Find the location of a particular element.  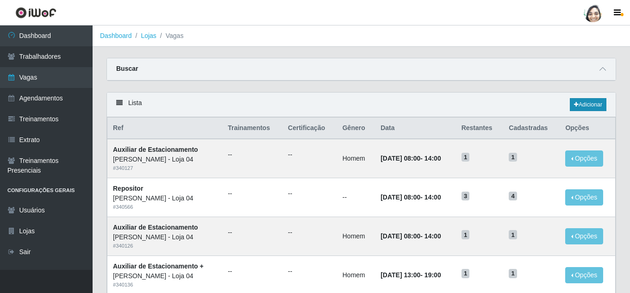

img: CoreUI Logo is located at coordinates (36, 13).